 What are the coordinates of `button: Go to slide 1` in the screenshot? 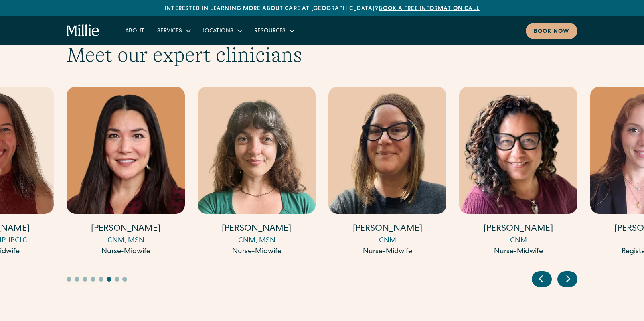 It's located at (69, 279).